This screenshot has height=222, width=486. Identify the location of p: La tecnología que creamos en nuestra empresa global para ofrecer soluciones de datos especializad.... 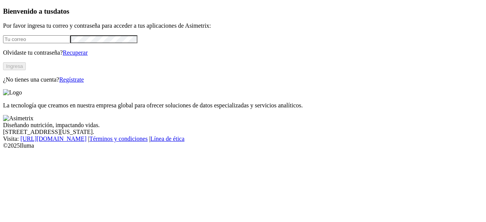
(243, 106).